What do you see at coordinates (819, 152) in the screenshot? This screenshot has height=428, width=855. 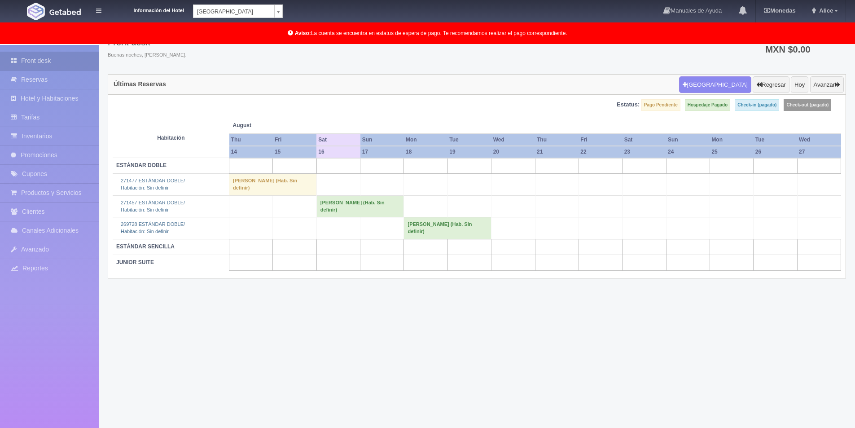 I see `th: 27` at bounding box center [819, 152].